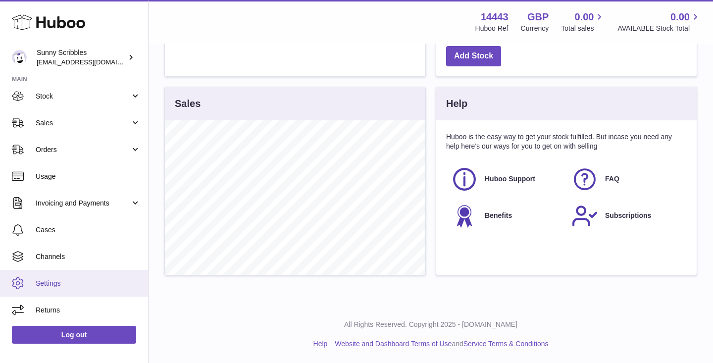  What do you see at coordinates (535, 28) in the screenshot?
I see `div: Currency` at bounding box center [535, 28].